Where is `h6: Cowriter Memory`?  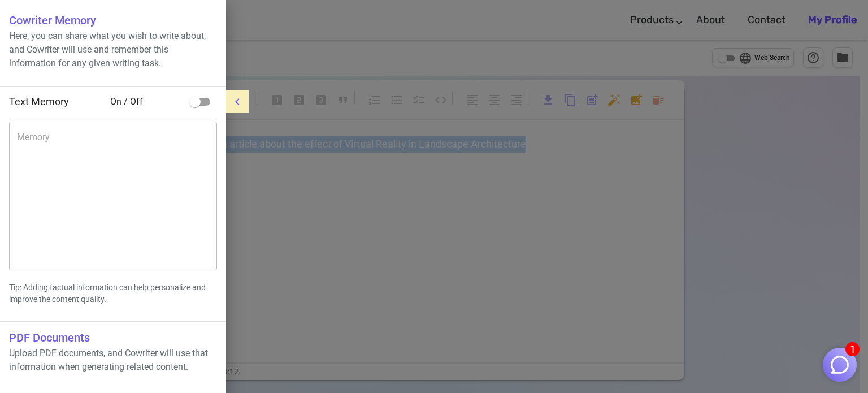 h6: Cowriter Memory is located at coordinates (113, 20).